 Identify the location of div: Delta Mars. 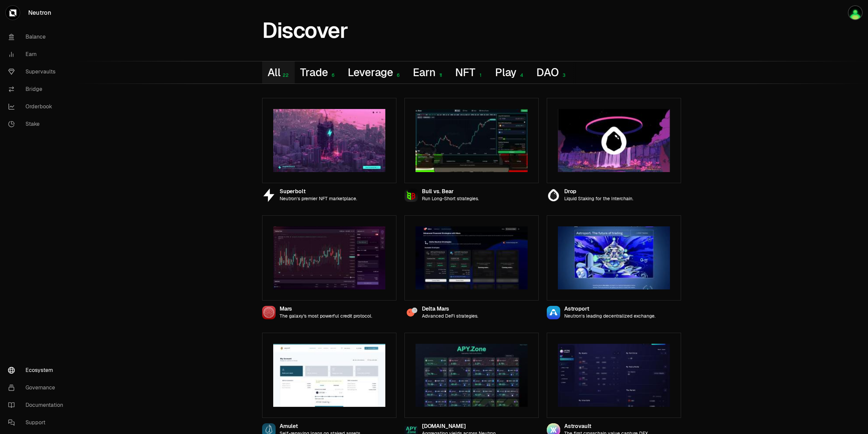
(450, 309).